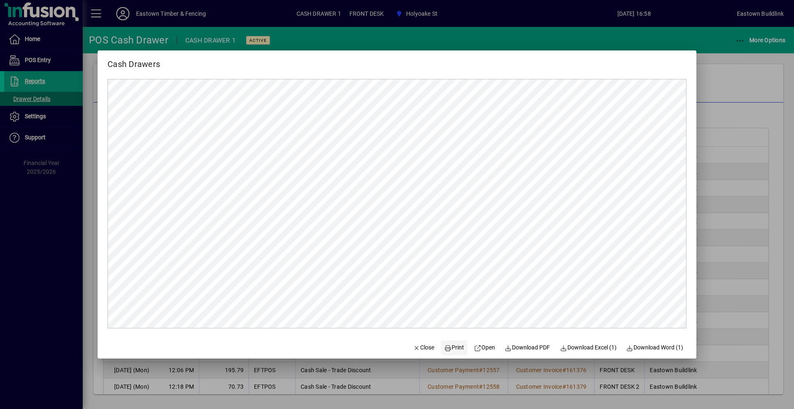  What do you see at coordinates (454, 348) in the screenshot?
I see `span: Print` at bounding box center [454, 348].